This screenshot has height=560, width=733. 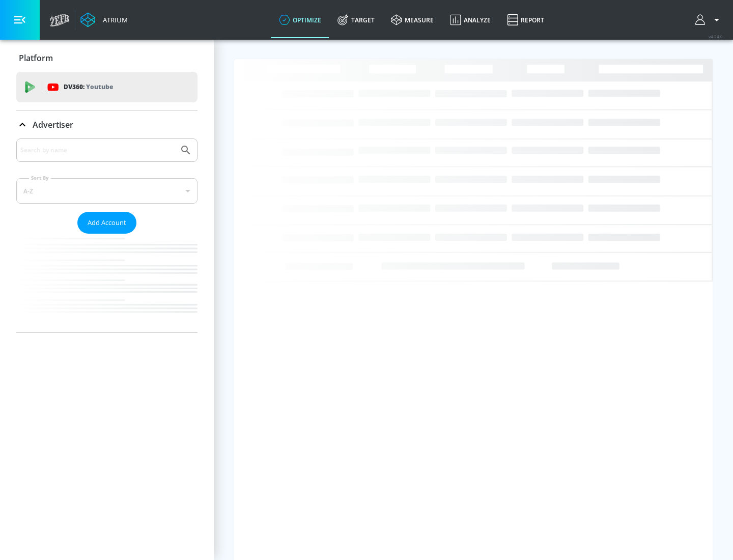 I want to click on p: Youtube, so click(x=100, y=87).